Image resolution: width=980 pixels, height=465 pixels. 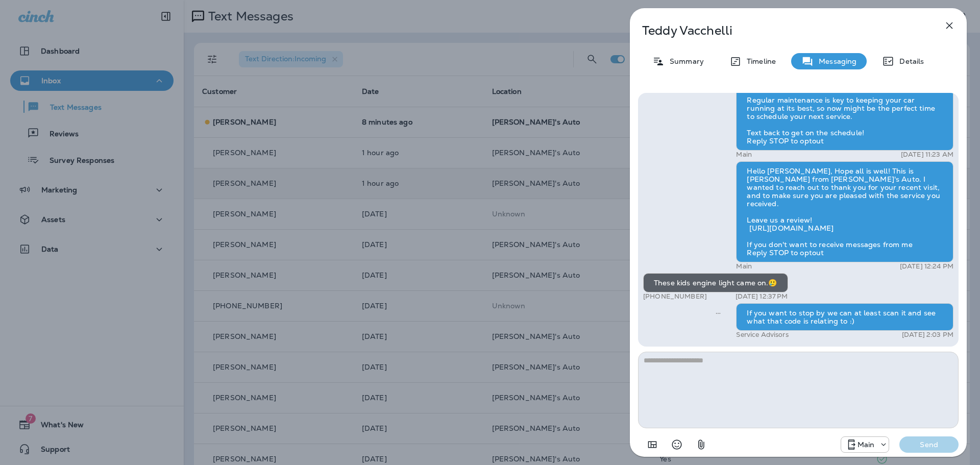 What do you see at coordinates (844, 317) in the screenshot?
I see `div: If you want to stop by we can at least scan it and see what that code is relating to :)` at bounding box center [844, 317].